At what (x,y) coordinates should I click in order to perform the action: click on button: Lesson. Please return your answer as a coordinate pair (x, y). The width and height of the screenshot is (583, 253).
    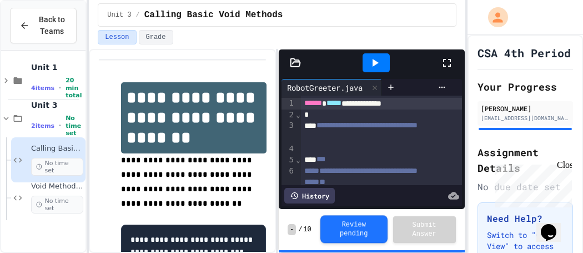
    Looking at the image, I should click on (117, 37).